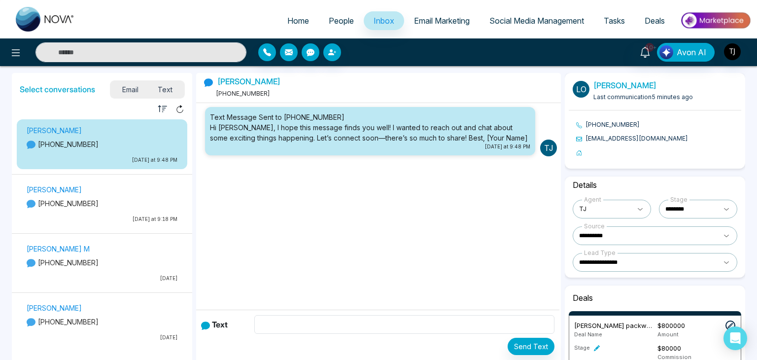 Image resolution: width=757 pixels, height=360 pixels. I want to click on a: People, so click(341, 21).